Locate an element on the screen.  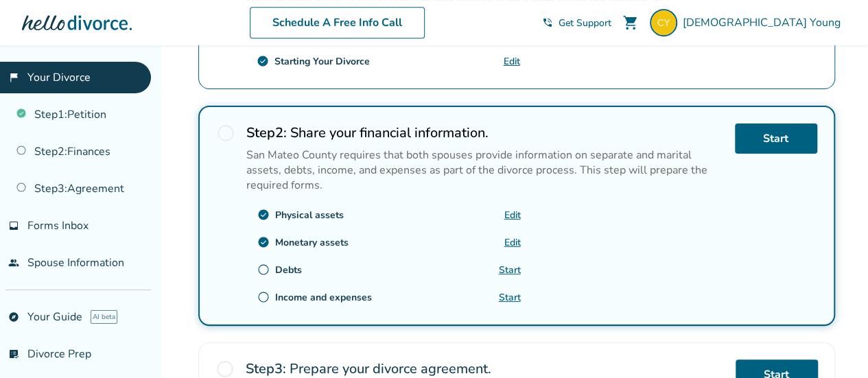
a: phone_in_talkGet Support is located at coordinates (576, 23).